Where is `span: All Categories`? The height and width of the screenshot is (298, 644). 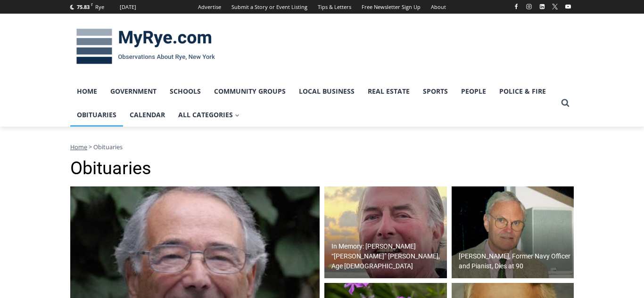
span: All Categories is located at coordinates (209, 115).